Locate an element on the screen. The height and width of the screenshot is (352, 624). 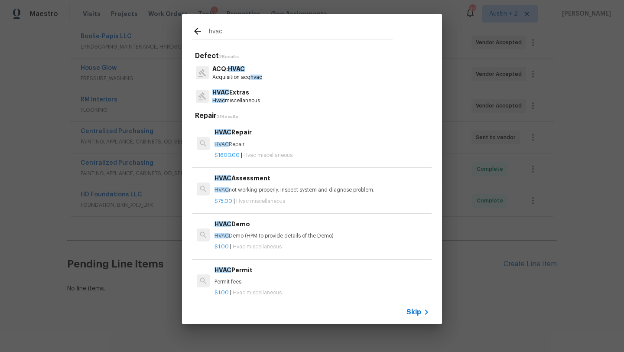
p: Permit fees is located at coordinates (322, 282).